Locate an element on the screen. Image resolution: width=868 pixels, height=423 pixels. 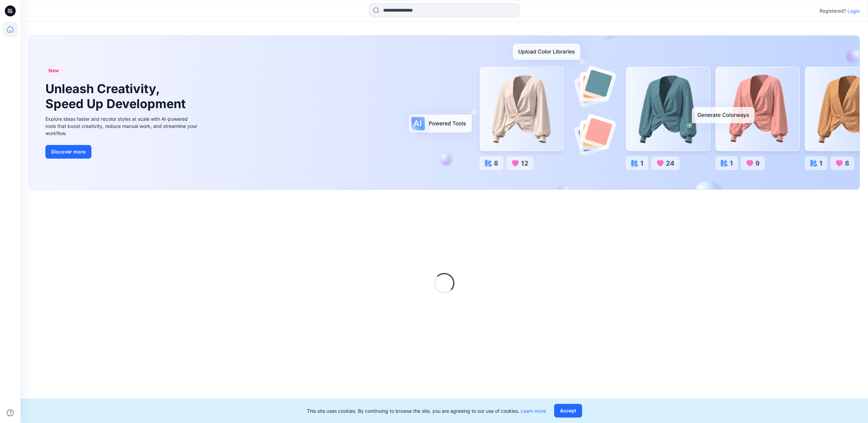
h1: Unleash Creativity, Speed Up Development is located at coordinates (117, 96).